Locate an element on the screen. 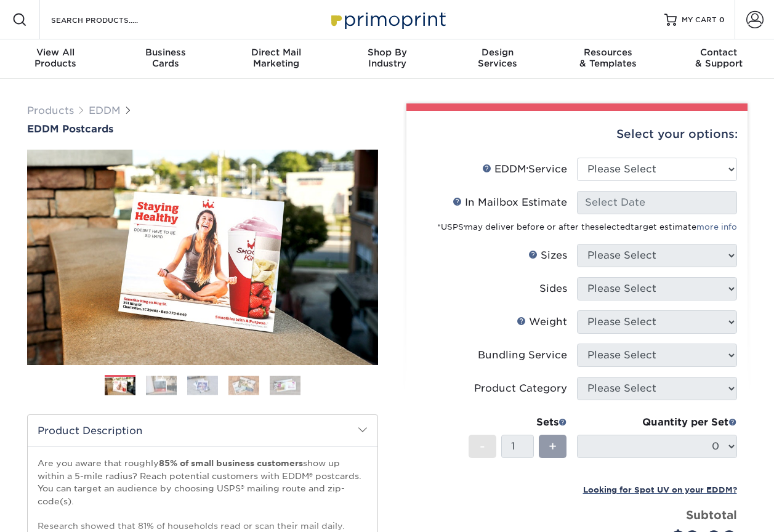 Image resolution: width=774 pixels, height=532 pixels. div: Sets is located at coordinates (518, 422).